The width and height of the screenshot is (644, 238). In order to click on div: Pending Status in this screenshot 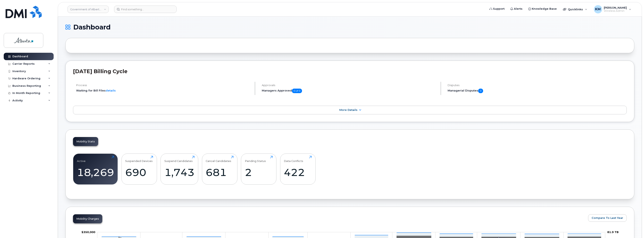, I will do `click(255, 159)`.